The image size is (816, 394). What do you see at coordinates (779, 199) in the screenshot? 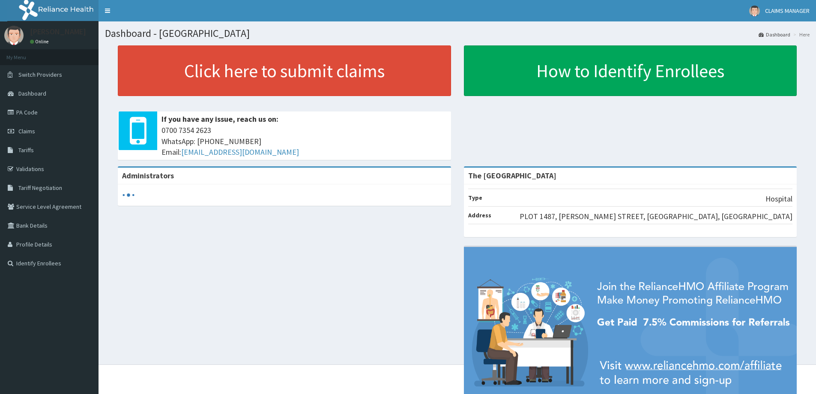
I see `p: Hospital` at bounding box center [779, 199].